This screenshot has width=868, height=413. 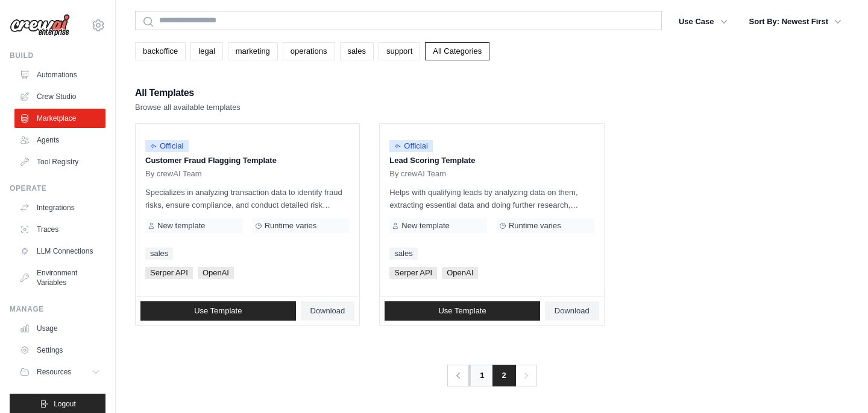 I want to click on a: 1, so click(x=482, y=375).